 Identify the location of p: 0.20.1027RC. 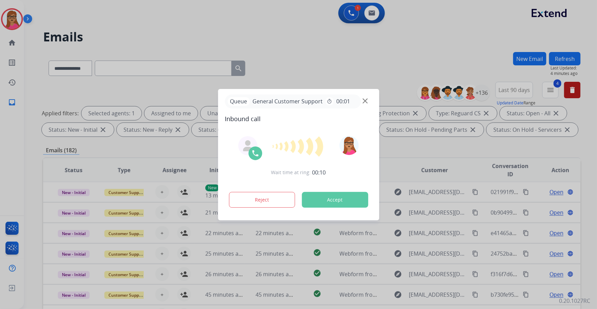
(574, 301).